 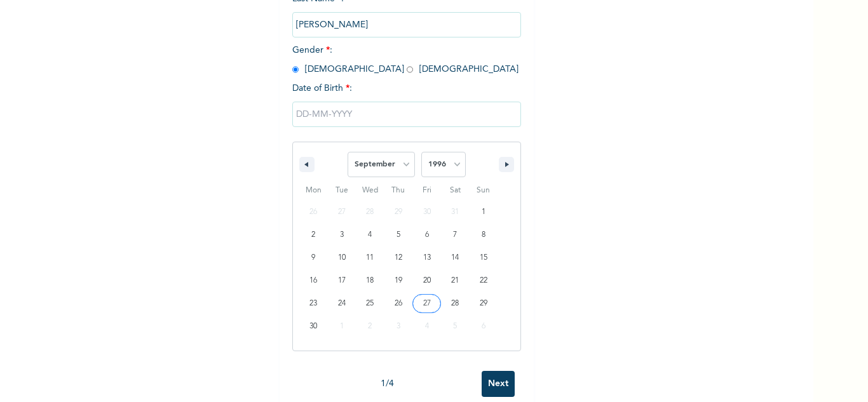 I want to click on input: Enter your last name, so click(x=407, y=25).